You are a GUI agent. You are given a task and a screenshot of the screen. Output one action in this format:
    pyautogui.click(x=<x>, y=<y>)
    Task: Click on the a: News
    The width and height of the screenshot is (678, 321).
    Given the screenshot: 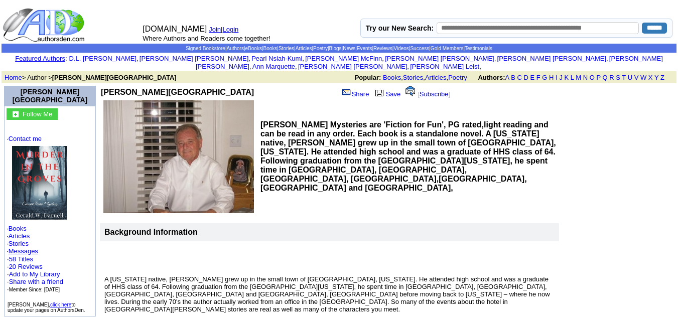 What is the action you would take?
    pyautogui.click(x=349, y=48)
    